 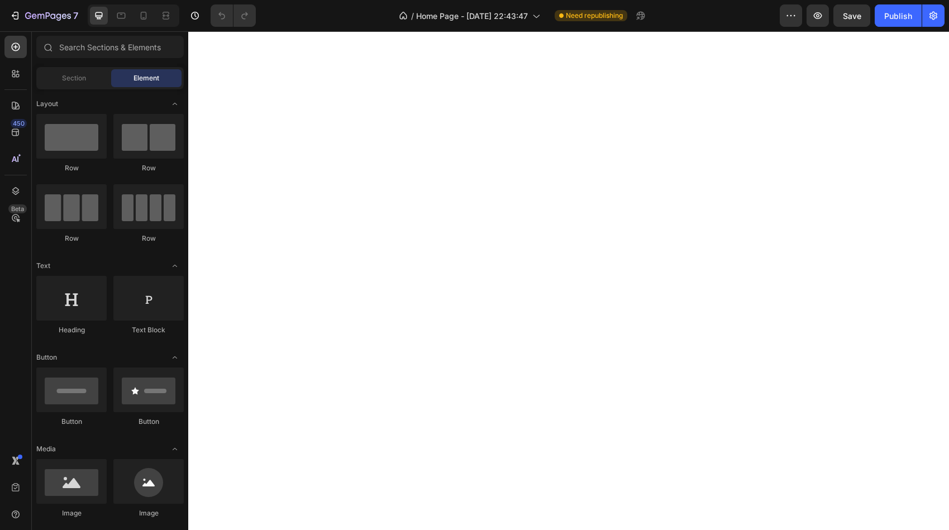 I want to click on span: Text, so click(x=43, y=266).